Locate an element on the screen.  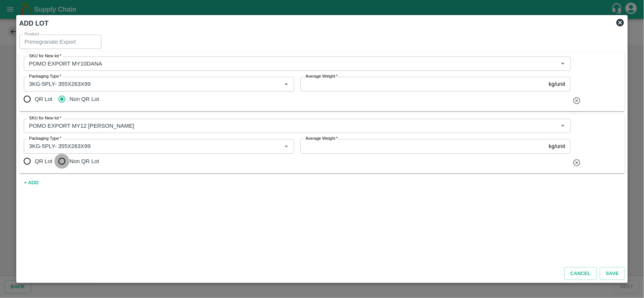
button: + ADD is located at coordinates (32, 183).